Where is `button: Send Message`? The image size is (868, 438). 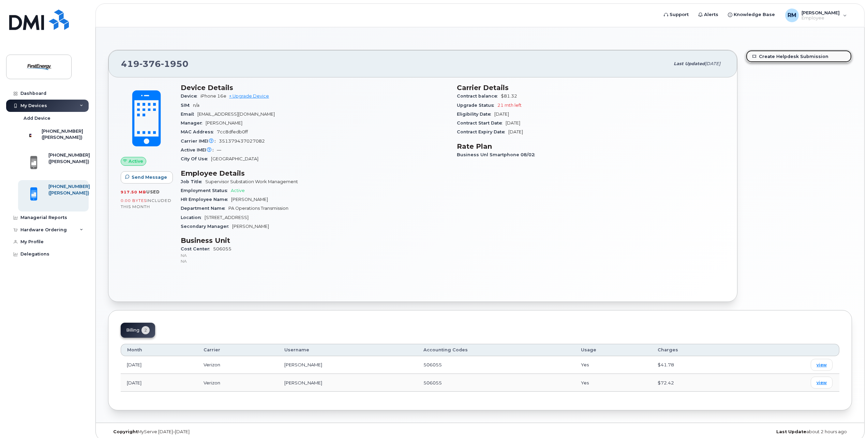 button: Send Message is located at coordinates (146, 177).